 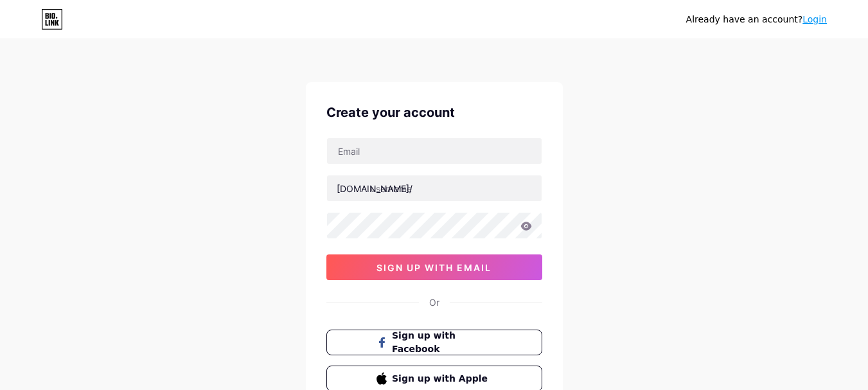 I want to click on input: username, so click(x=434, y=188).